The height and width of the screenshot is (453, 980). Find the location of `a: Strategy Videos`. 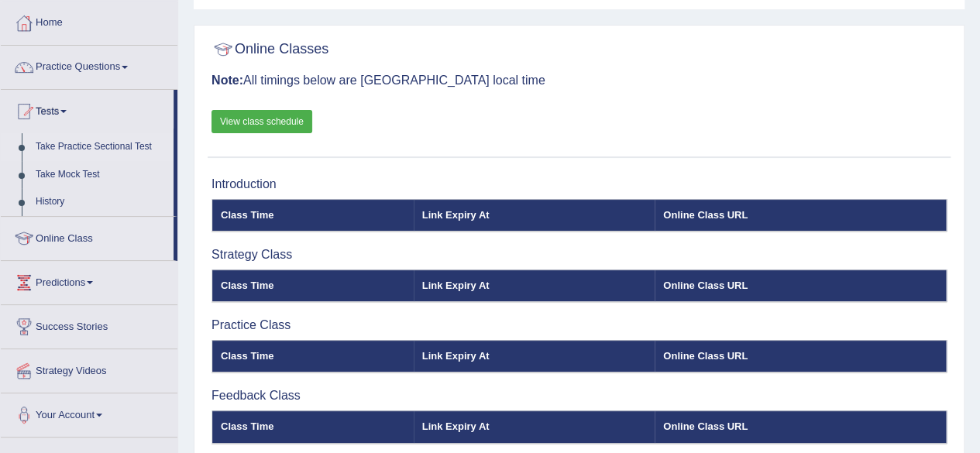

a: Strategy Videos is located at coordinates (89, 369).